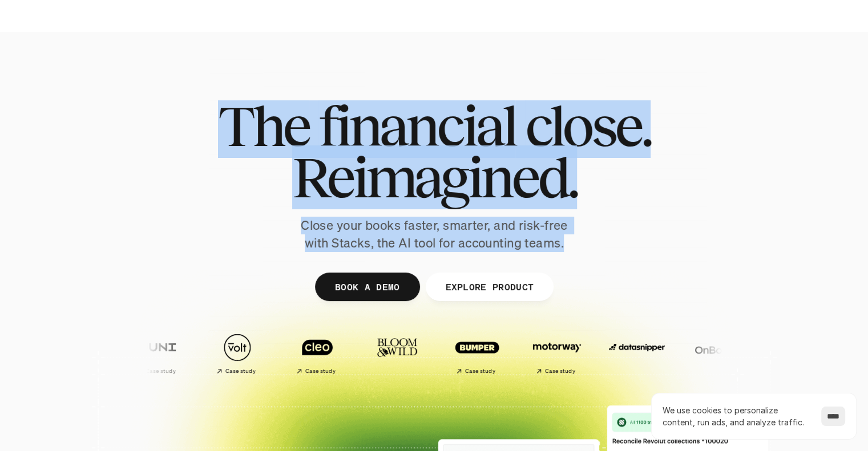  Describe the element at coordinates (367, 287) in the screenshot. I see `a: BOOK A DEMO` at that location.